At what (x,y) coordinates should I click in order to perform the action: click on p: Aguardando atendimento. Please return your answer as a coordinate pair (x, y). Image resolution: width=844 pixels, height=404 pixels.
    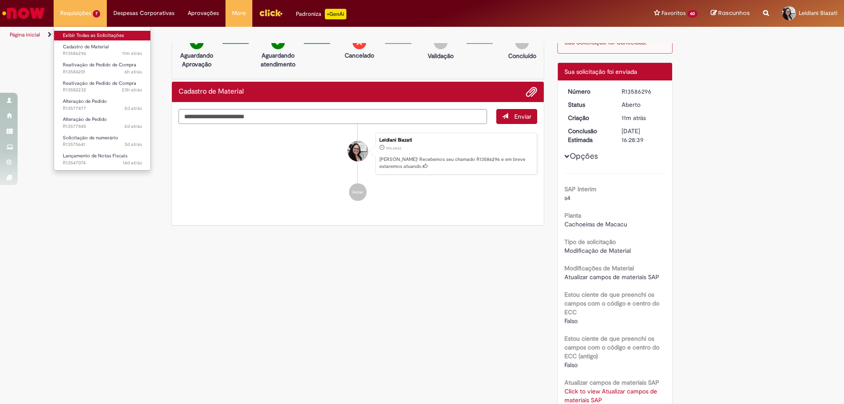
    Looking at the image, I should click on (278, 60).